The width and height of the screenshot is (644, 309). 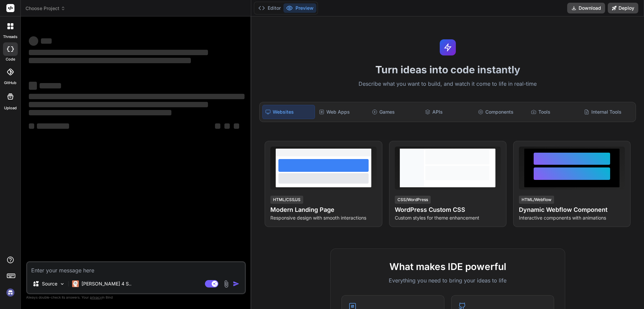 I want to click on h1: Turn ideas into code instantly, so click(x=448, y=69).